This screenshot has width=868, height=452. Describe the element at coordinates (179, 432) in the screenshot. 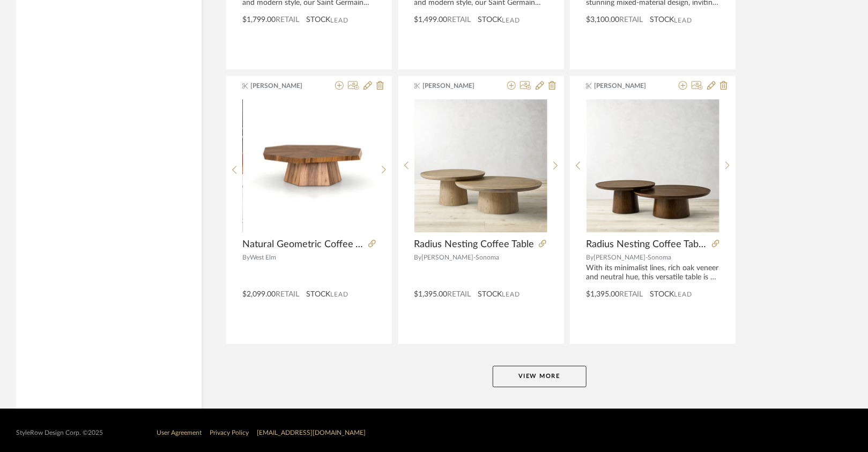

I see `a: User Agreement` at that location.